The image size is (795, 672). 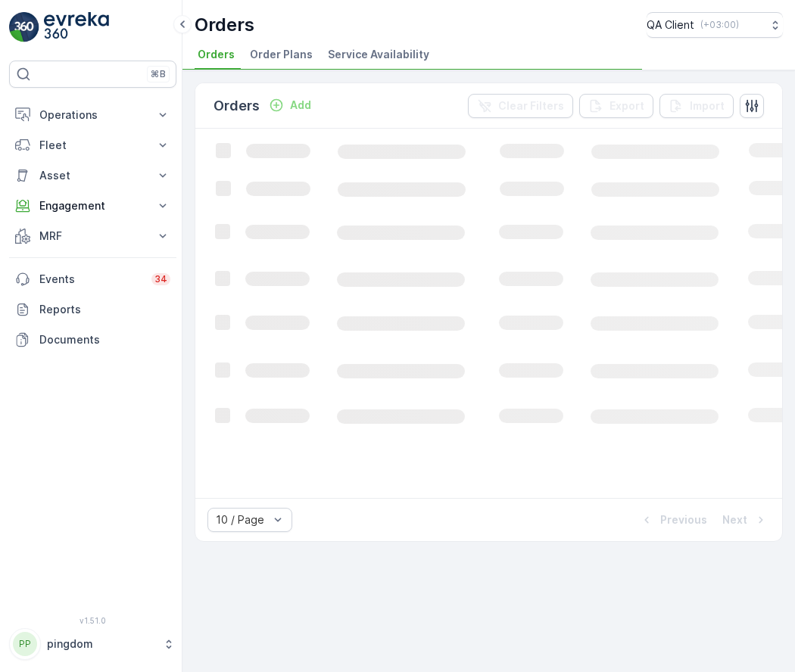 What do you see at coordinates (92, 115) in the screenshot?
I see `button: Operations` at bounding box center [92, 115].